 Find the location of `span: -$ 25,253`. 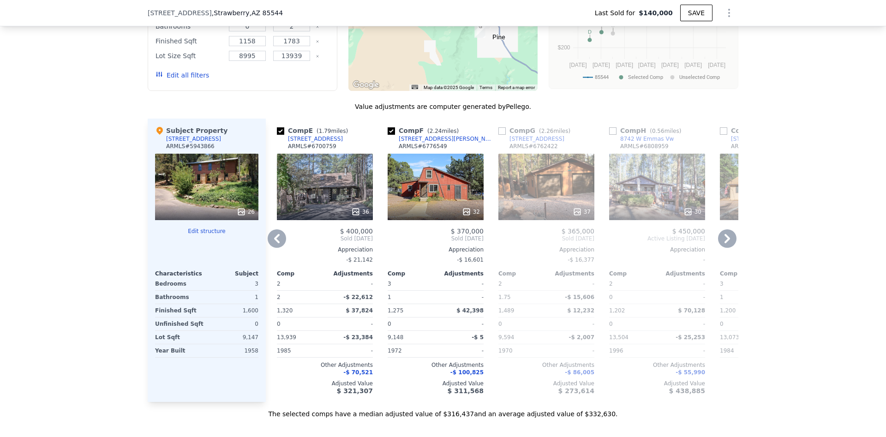

span: -$ 25,253 is located at coordinates (691, 338).